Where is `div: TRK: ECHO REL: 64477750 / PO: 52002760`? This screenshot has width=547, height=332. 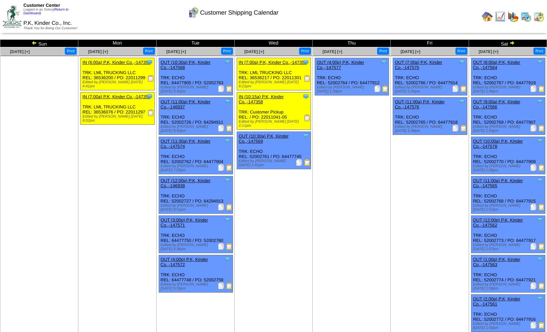 div: TRK: ECHO REL: 64477750 / PO: 52002760 is located at coordinates (196, 234).